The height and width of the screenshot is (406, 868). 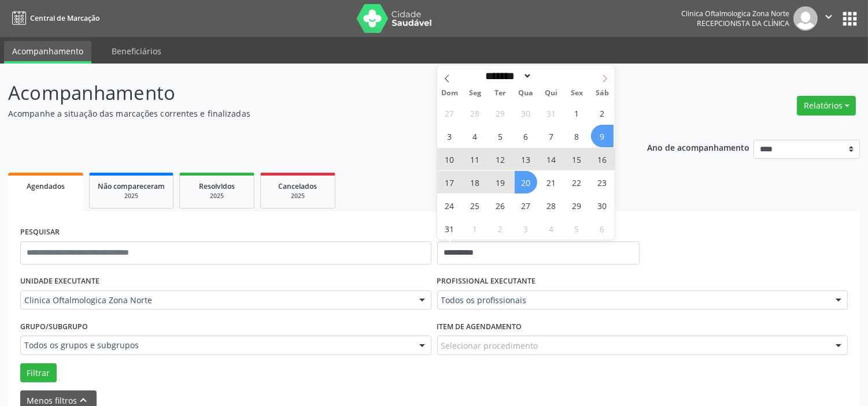 I want to click on span: Julho 30, 2025, so click(x=525, y=112).